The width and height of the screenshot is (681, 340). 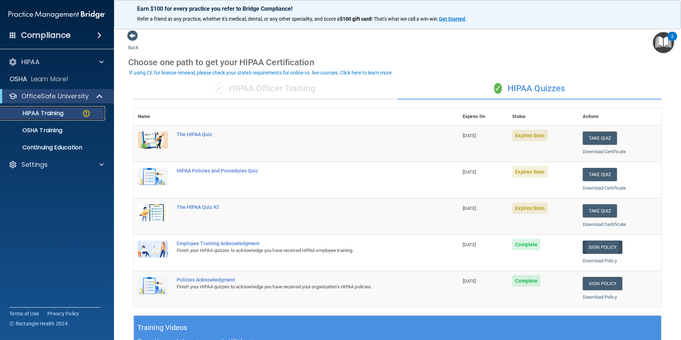 I want to click on div: If using CE for license renewal, please check your state's requirements for online vs. live cours..., so click(x=261, y=73).